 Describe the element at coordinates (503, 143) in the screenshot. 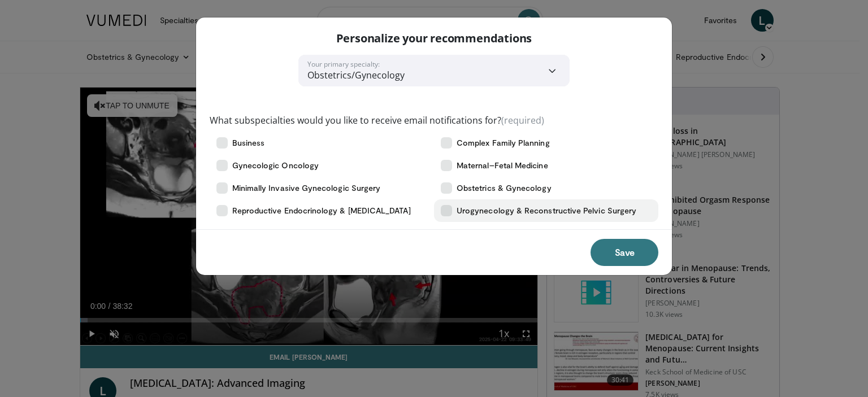

I see `span: Complex Family Planning` at that location.